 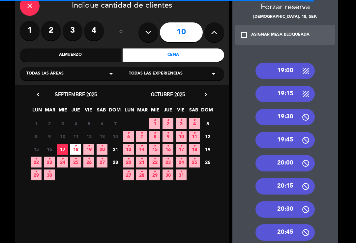 I want to click on span: 8, so click(x=155, y=136).